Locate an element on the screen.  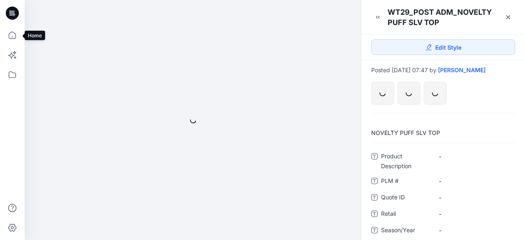
button: Minimize is located at coordinates (378, 17).